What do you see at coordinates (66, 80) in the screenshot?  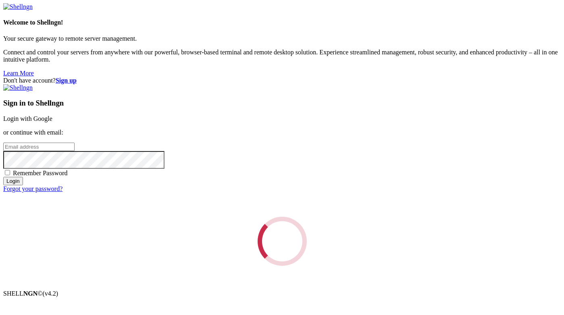 I see `a: Sign up` at bounding box center [66, 80].